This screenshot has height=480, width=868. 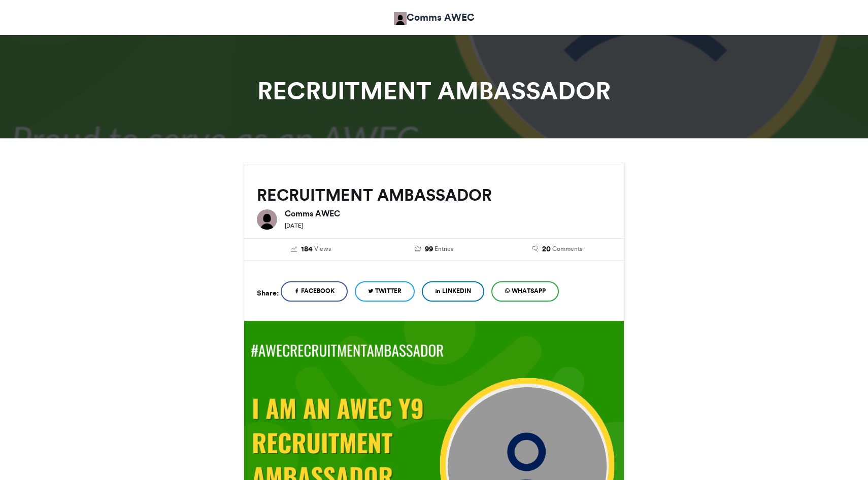 What do you see at coordinates (429, 250) in the screenshot?
I see `span: 99` at bounding box center [429, 250].